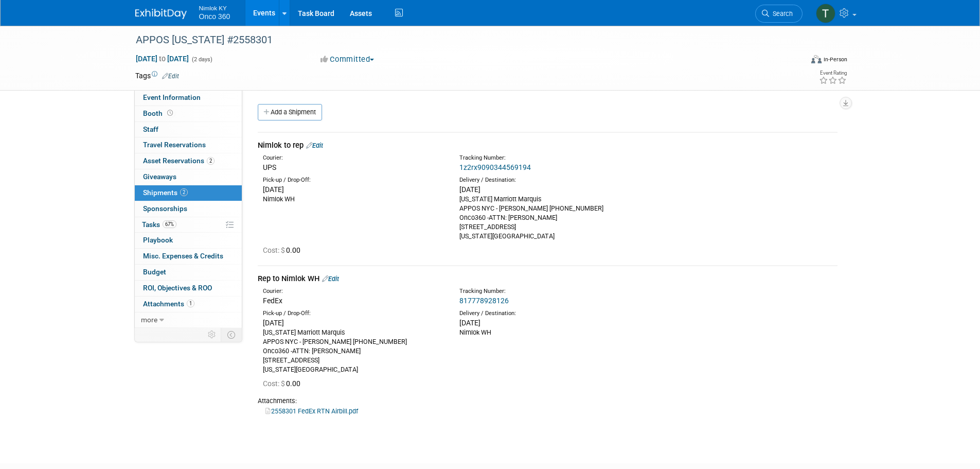 The height and width of the screenshot is (469, 980). I want to click on div: Event Format, so click(795, 61).